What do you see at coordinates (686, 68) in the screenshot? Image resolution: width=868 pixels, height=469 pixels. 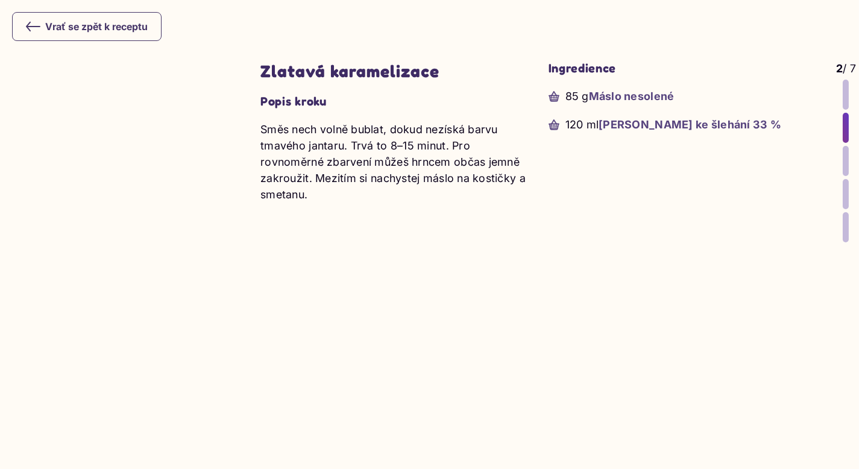 I see `h3: Ingredience` at bounding box center [686, 68].